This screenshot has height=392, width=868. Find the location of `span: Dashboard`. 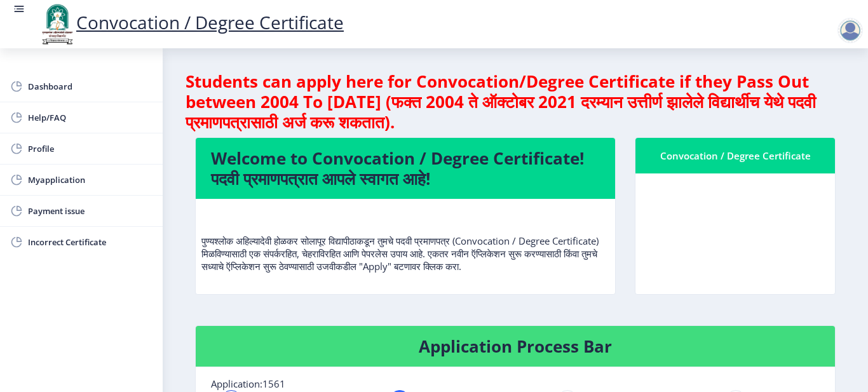

span: Dashboard is located at coordinates (90, 87).